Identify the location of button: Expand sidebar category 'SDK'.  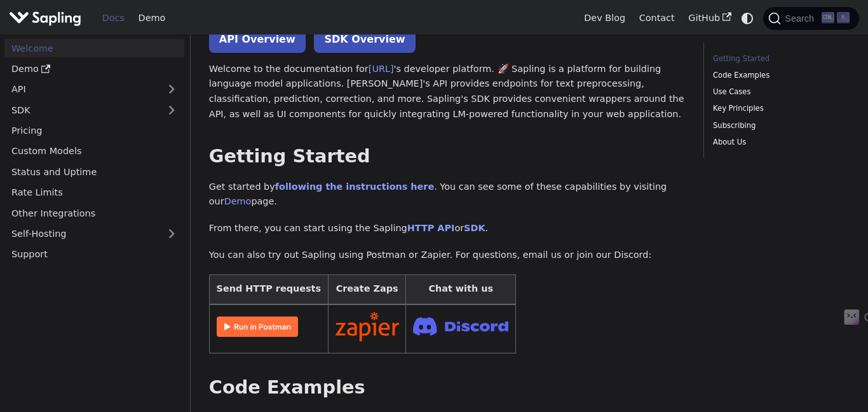
(172, 109).